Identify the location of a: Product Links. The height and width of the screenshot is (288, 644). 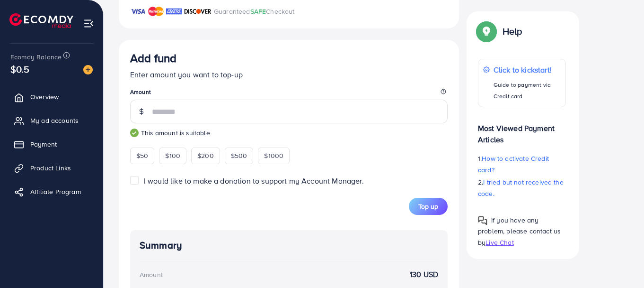
(52, 167).